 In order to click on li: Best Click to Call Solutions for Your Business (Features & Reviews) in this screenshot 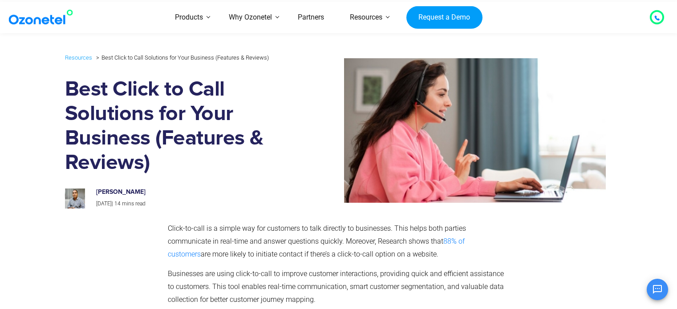, I will do `click(181, 57)`.